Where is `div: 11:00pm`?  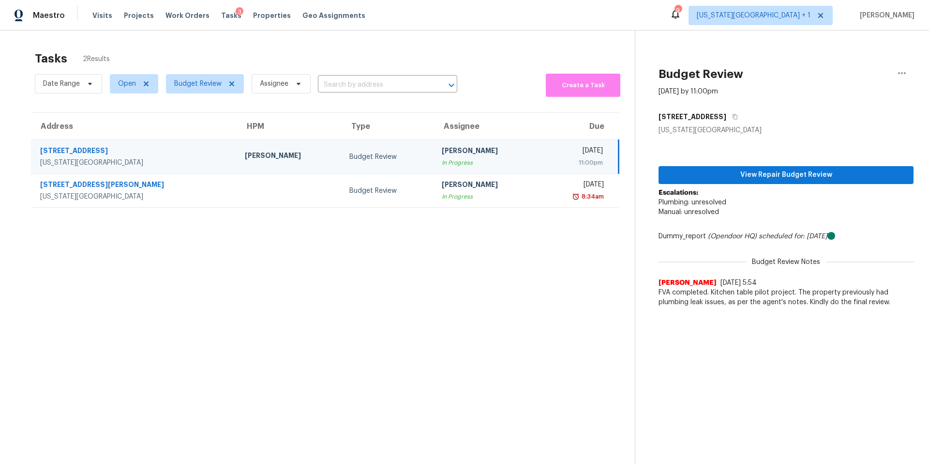 div: 11:00pm is located at coordinates (575, 163).